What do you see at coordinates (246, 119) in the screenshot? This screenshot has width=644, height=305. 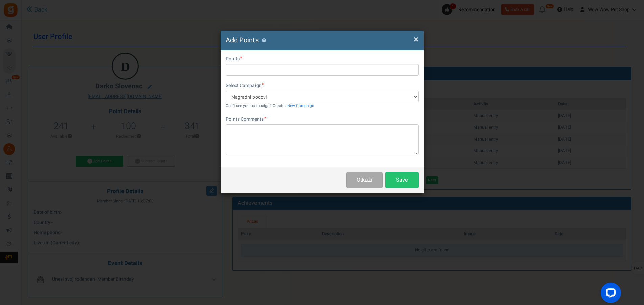 I see `label: Points Comments` at bounding box center [246, 119].